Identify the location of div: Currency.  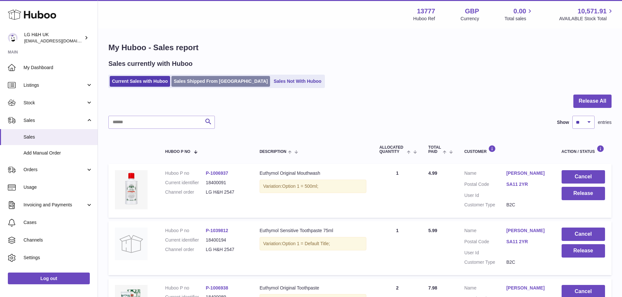
(470, 19).